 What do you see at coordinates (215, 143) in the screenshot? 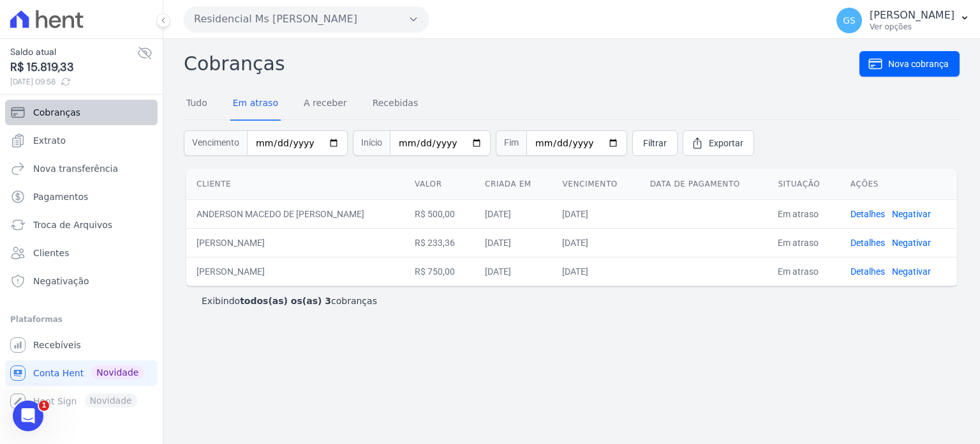
I see `span: Vencimento` at bounding box center [215, 143].